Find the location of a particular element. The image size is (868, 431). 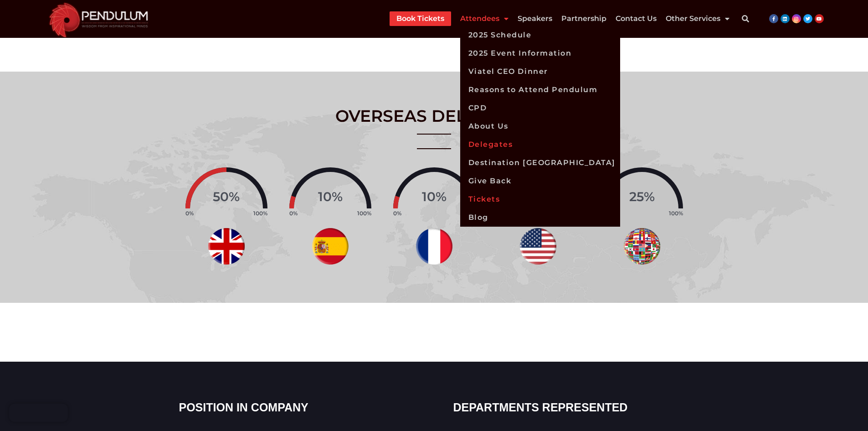

span: 50 is located at coordinates (221, 196).